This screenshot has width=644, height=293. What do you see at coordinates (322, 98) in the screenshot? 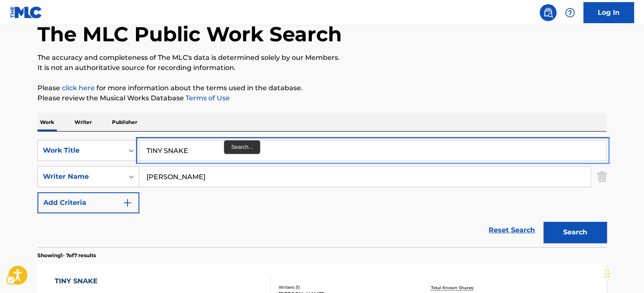
I see `p: Please review the Musical Works Database` at bounding box center [322, 98].